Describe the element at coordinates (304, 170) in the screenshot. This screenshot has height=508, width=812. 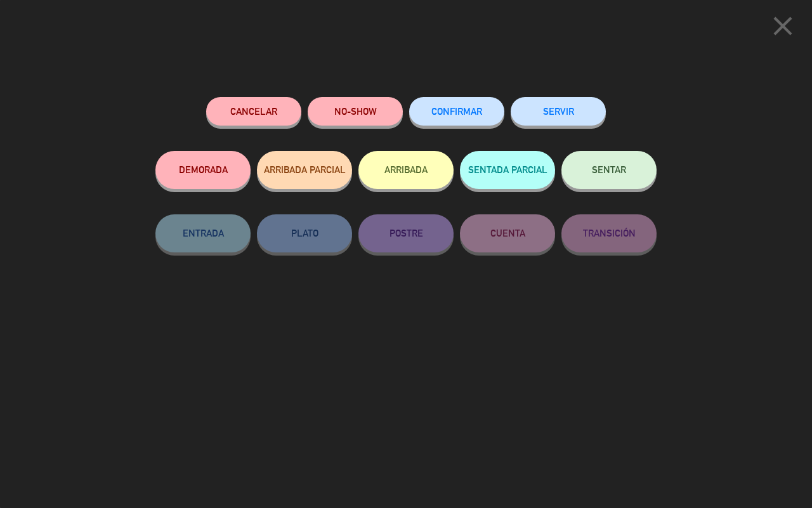
I see `span: ARRIBADA PARCIAL` at that location.